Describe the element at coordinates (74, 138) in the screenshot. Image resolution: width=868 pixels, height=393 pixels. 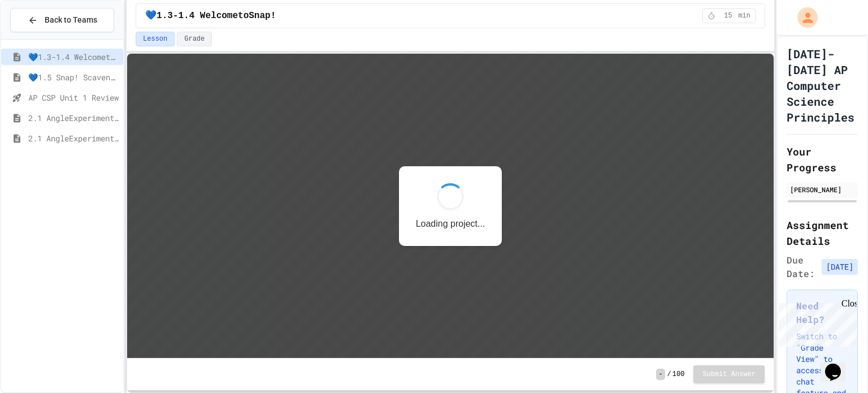
I see `span: 2.1 AngleExperiments2` at that location.